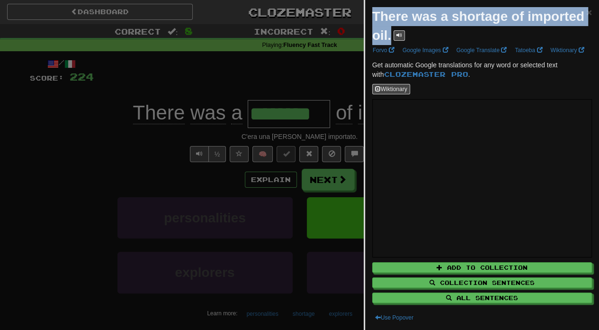 The height and width of the screenshot is (330, 599). What do you see at coordinates (481, 50) in the screenshot?
I see `a: Google Translate` at bounding box center [481, 50].